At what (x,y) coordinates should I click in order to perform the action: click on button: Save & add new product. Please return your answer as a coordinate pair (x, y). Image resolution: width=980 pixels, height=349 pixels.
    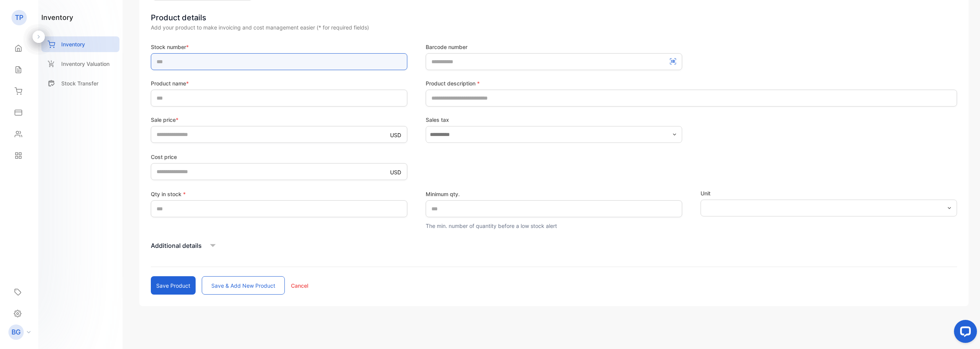
    Looking at the image, I should click on (243, 285).